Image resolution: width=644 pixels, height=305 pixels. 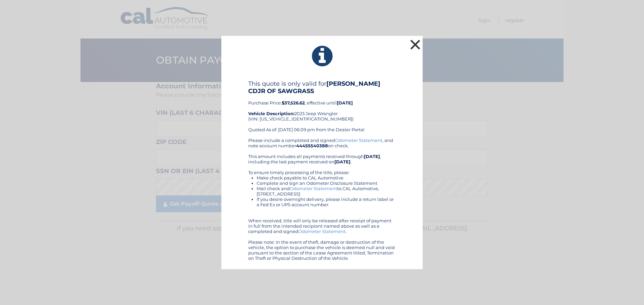 I want to click on strong: Vehicle Description:, so click(x=271, y=113).